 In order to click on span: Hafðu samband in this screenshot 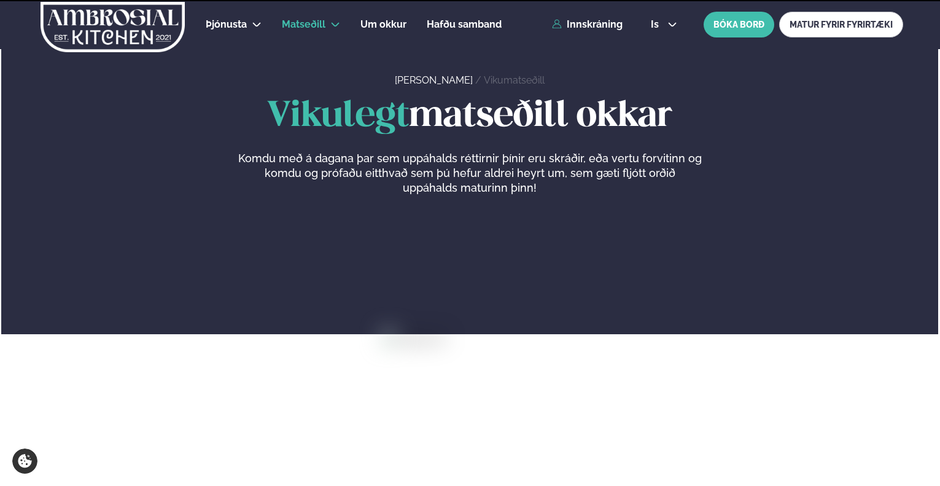, I will do `click(464, 24)`.